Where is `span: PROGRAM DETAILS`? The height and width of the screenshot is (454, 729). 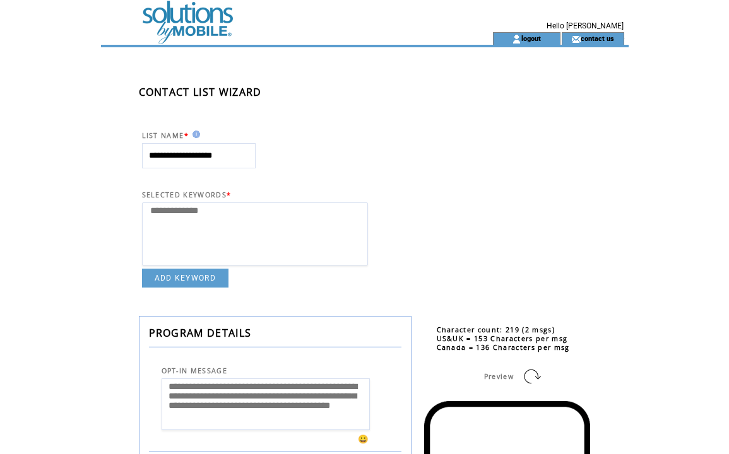 span: PROGRAM DETAILS is located at coordinates (200, 333).